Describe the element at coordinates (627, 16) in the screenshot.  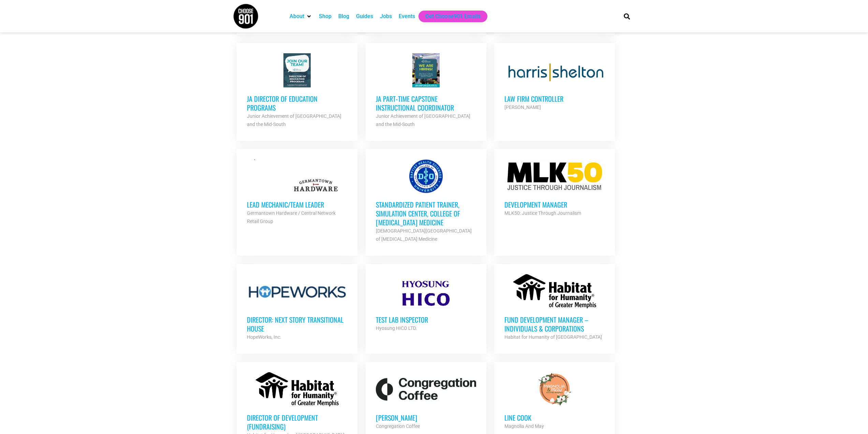
I see `div: Search` at that location.